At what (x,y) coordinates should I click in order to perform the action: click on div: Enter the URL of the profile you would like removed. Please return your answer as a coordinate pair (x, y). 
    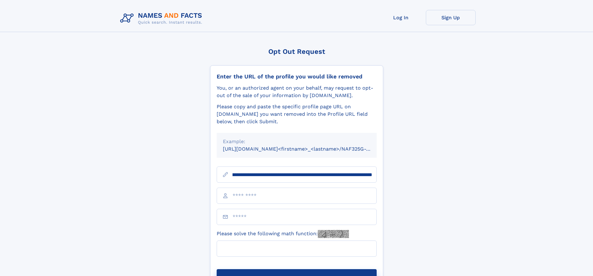
    Looking at the image, I should click on (297, 77).